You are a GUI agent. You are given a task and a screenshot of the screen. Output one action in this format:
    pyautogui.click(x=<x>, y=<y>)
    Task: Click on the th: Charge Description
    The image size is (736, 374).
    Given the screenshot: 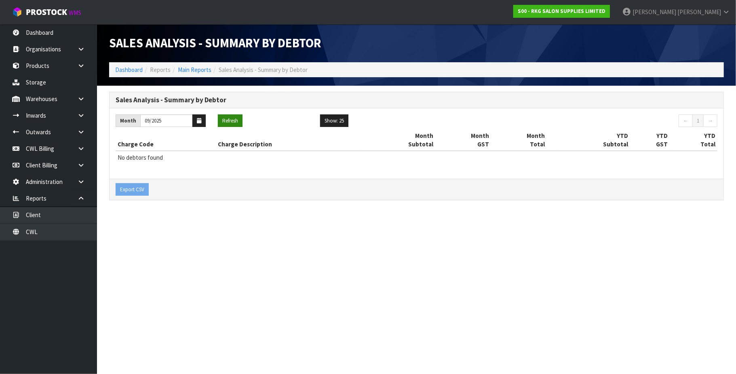 What is the action you would take?
    pyautogui.click(x=289, y=140)
    